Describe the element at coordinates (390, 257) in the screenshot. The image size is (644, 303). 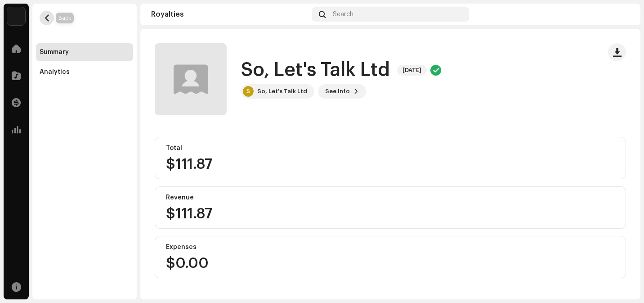
I see `re-o-card-value: Expenses` at that location.